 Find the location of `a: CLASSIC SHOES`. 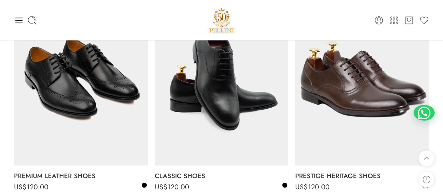

a: CLASSIC SHOES is located at coordinates (221, 176).